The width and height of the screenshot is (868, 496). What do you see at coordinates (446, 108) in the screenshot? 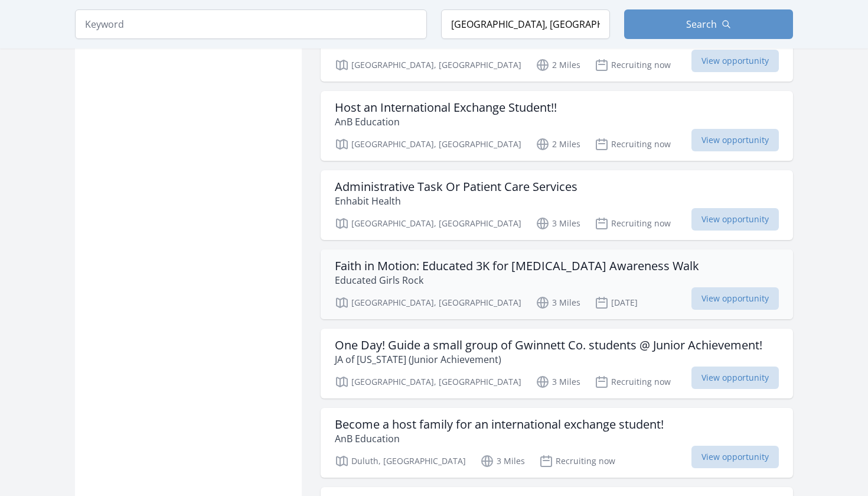
I see `h3: Host an International Exchange Student!!` at bounding box center [446, 108].